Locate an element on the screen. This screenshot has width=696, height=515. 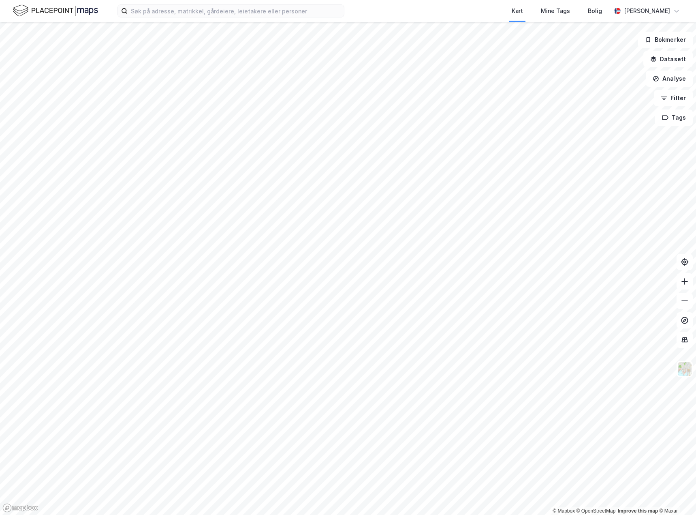
a: Mapbox homepage is located at coordinates (20, 507).